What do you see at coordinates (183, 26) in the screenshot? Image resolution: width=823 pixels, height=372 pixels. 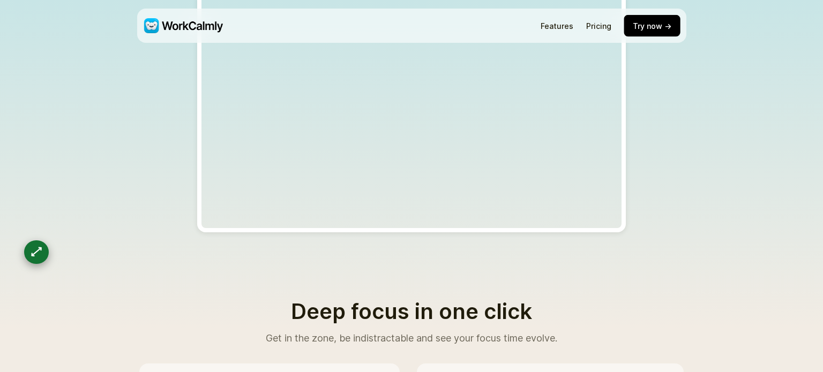 I see `img: WorkCalmly Logo` at bounding box center [183, 26].